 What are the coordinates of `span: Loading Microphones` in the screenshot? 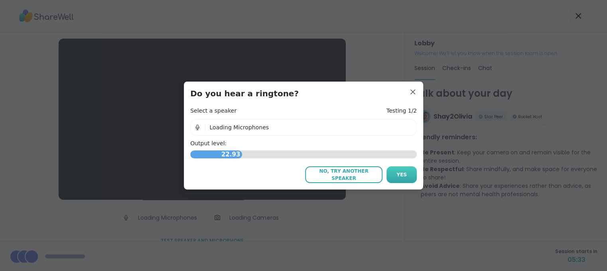 It's located at (239, 128).